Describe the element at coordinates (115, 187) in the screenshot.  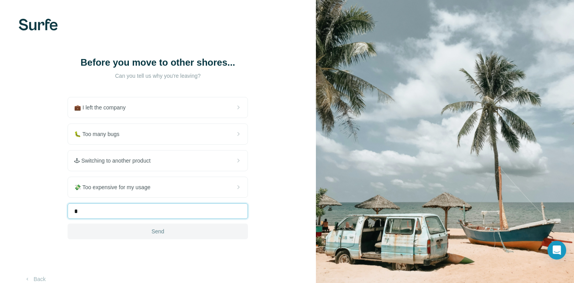
I see `span: 💸 Too expensive for my usage` at that location.